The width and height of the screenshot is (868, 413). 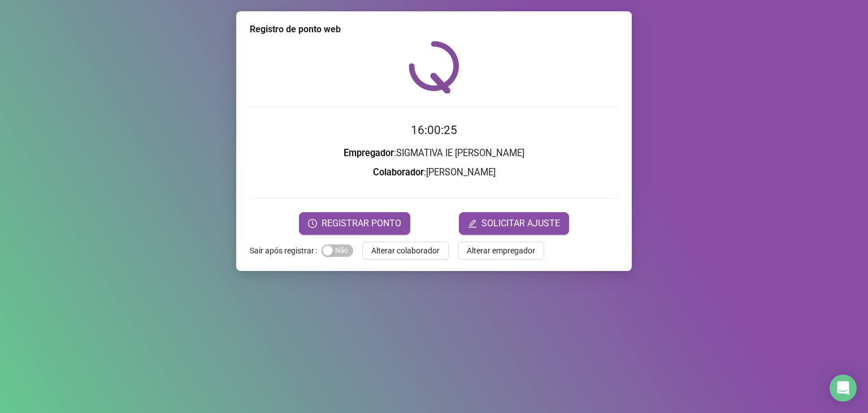 I want to click on button: Alterar empregador, so click(x=501, y=251).